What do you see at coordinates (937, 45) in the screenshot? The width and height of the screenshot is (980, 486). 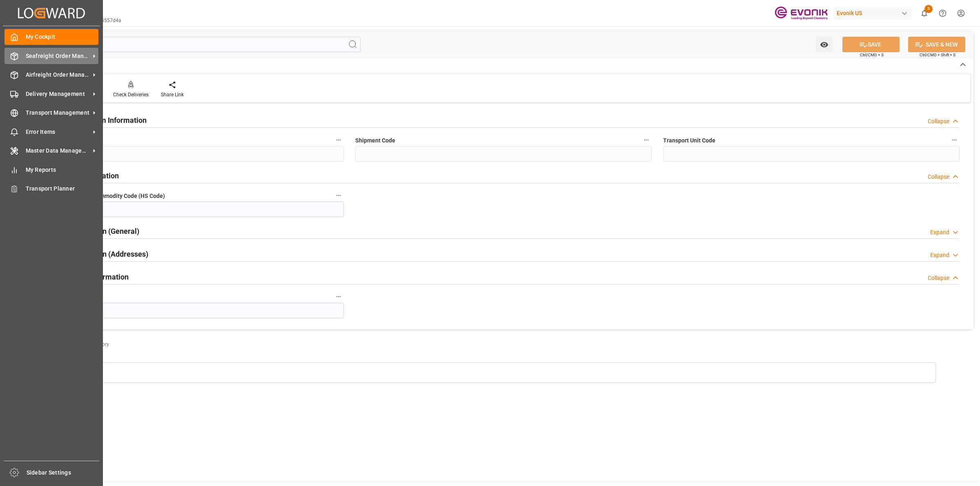 I see `button: SAVE & NEW` at bounding box center [937, 45].